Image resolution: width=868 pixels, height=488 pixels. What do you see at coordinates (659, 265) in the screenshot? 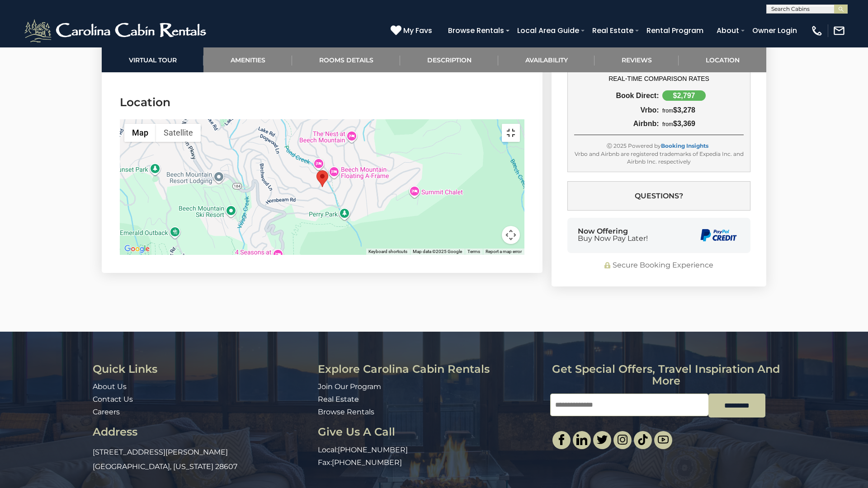
I see `div: Secure Booking Experience` at bounding box center [659, 265].